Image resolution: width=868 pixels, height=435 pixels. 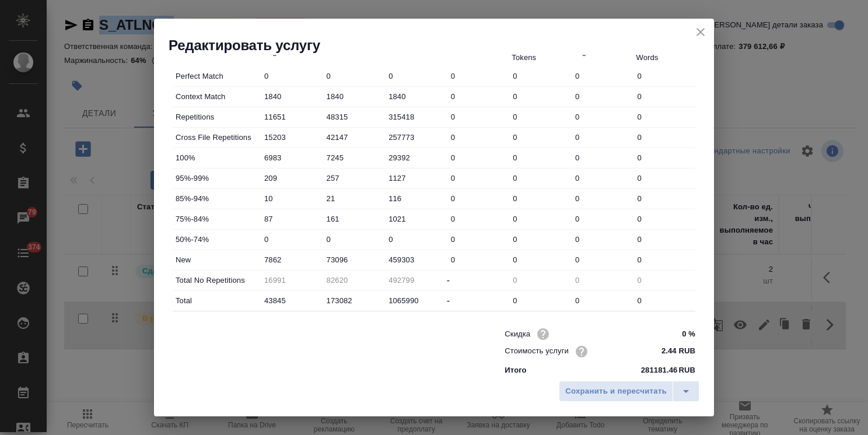 I want to click on p: Repetitions, so click(x=217, y=117).